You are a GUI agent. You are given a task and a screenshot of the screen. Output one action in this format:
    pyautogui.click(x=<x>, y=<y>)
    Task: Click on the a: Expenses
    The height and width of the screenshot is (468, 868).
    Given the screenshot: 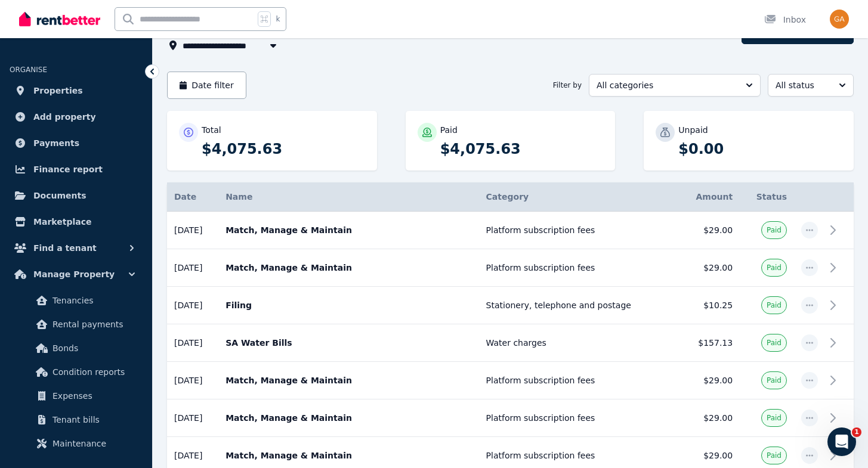 What is the action you would take?
    pyautogui.click(x=76, y=396)
    